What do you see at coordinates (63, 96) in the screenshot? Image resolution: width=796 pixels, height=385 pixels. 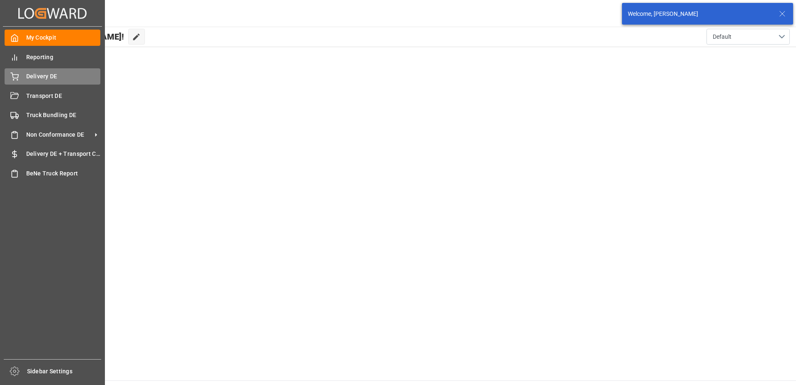 I see `span: Transport DE` at bounding box center [63, 96].